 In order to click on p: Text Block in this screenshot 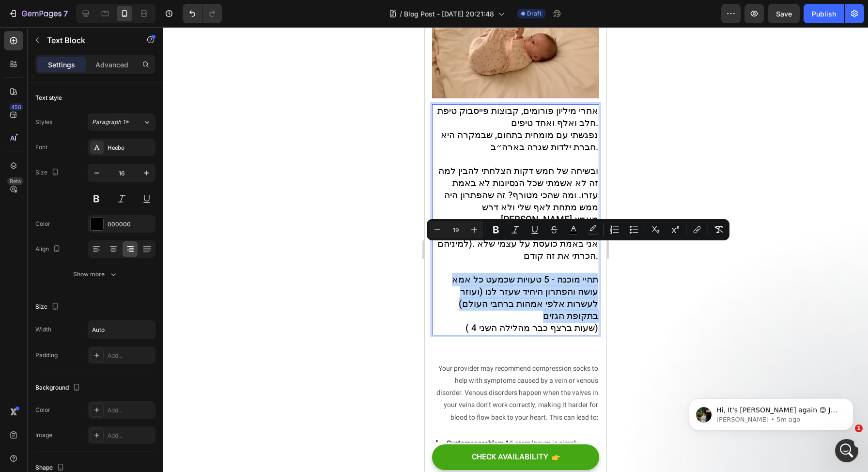, I will do `click(88, 41)`.